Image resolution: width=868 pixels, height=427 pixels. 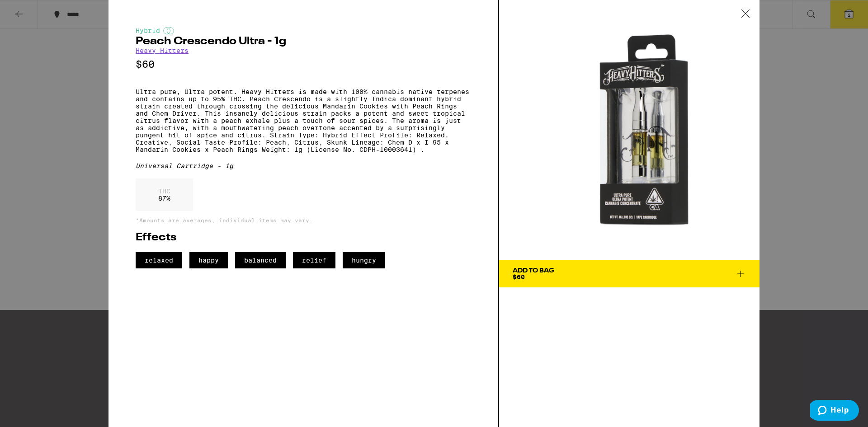 I want to click on p: *Amounts are averages, individual items may vary., so click(x=303, y=220).